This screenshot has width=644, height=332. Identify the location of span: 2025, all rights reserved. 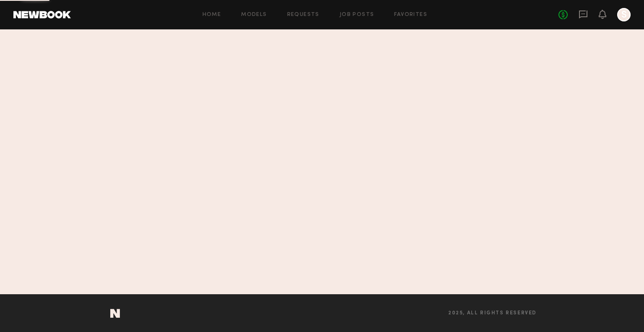
(492, 313).